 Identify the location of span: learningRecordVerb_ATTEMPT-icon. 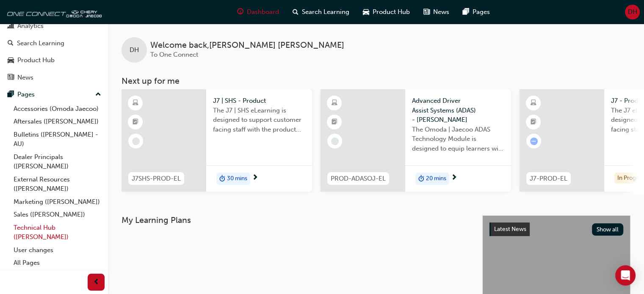
(534, 141).